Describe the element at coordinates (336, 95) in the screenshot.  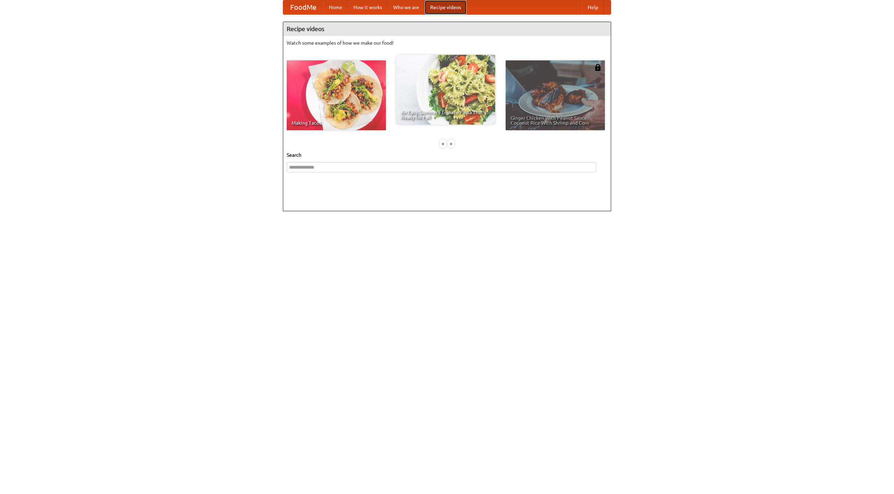
I see `a: Making Tacos` at that location.